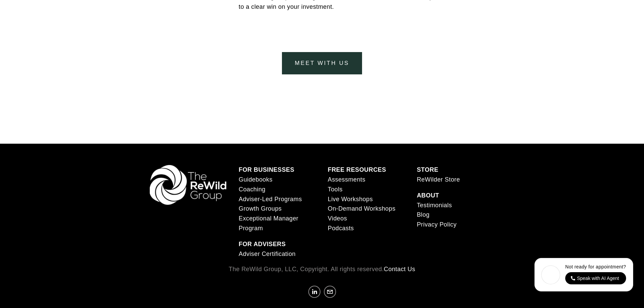 The image size is (644, 308). What do you see at coordinates (428, 195) in the screenshot?
I see `strong: ABOUT` at bounding box center [428, 195].